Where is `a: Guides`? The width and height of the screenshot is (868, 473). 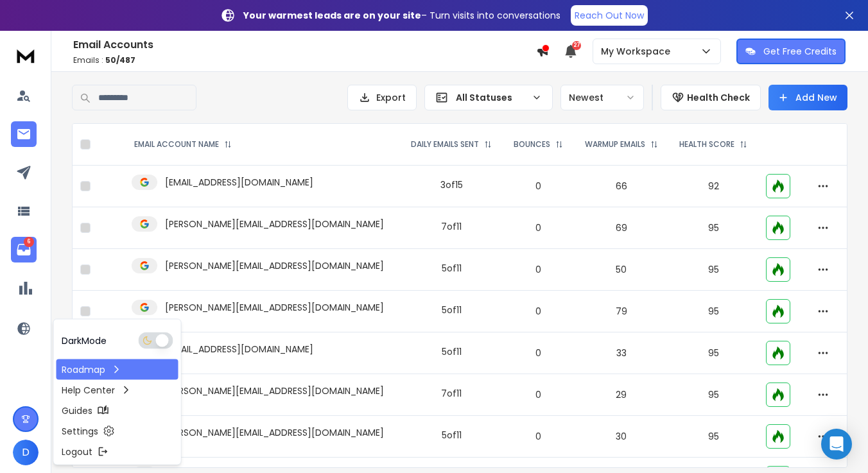
a: Guides is located at coordinates (117, 410).